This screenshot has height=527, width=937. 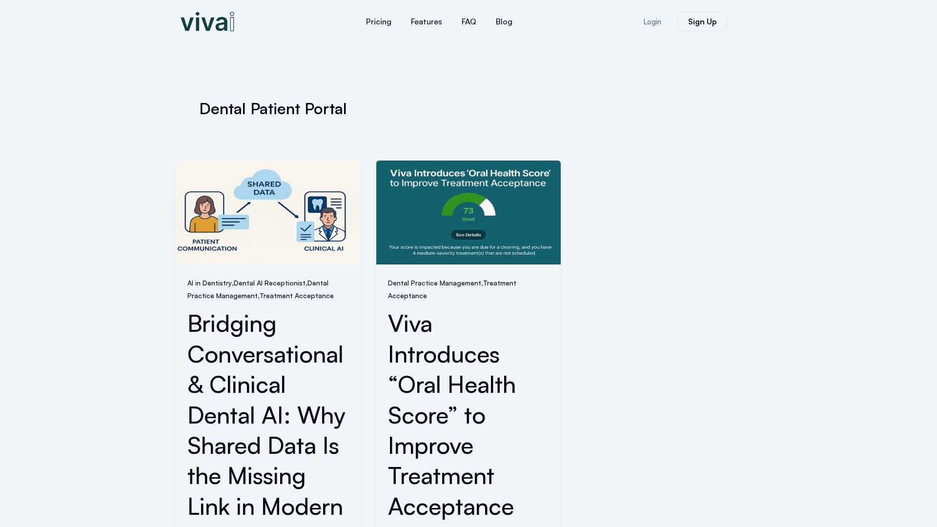 What do you see at coordinates (469, 108) in the screenshot?
I see `h1: Dental Patient Portal` at bounding box center [469, 108].